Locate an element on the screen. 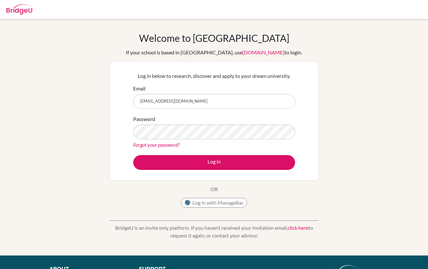 The height and width of the screenshot is (269, 428). p: BridgeU is an invite only platform. If you haven’t received your invitation email, to request it ... is located at coordinates (214, 232).